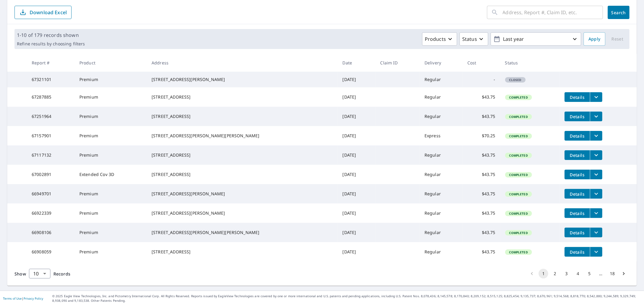 Image resolution: width=644 pixels, height=306 pixels. I want to click on button: filesDropdownBtn-67002891, so click(596, 174).